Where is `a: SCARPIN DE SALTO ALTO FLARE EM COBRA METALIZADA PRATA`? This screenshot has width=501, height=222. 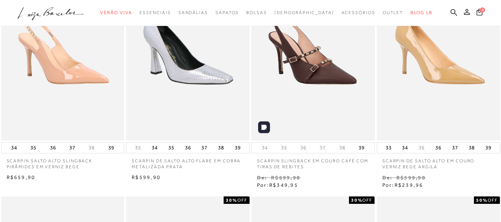 a: SCARPIN DE SALTO ALTO FLARE EM COBRA METALIZADA PRATA is located at coordinates (188, 162).